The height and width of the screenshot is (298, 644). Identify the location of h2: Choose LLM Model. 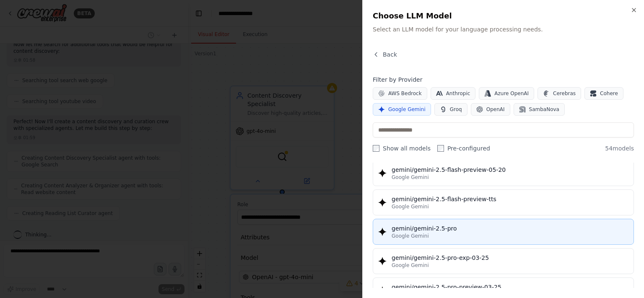
(503, 16).